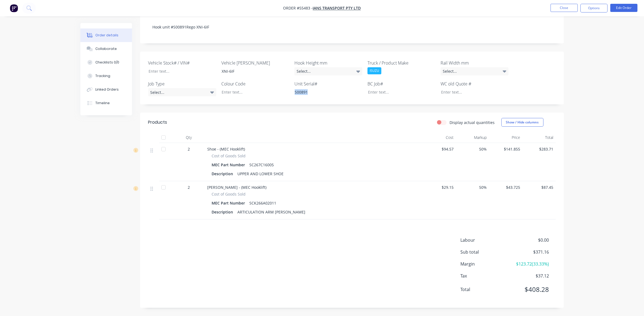  What do you see at coordinates (529, 240) in the screenshot?
I see `span: $0.00` at bounding box center [529, 240].